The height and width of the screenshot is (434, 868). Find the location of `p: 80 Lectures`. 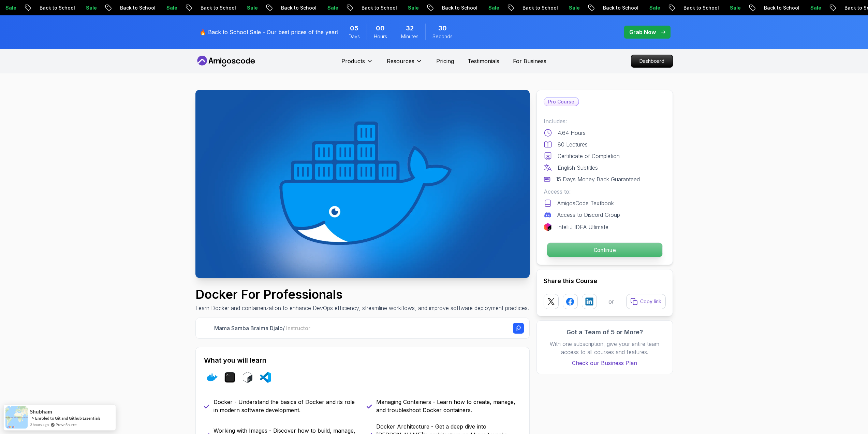

p: 80 Lectures is located at coordinates (572, 145).